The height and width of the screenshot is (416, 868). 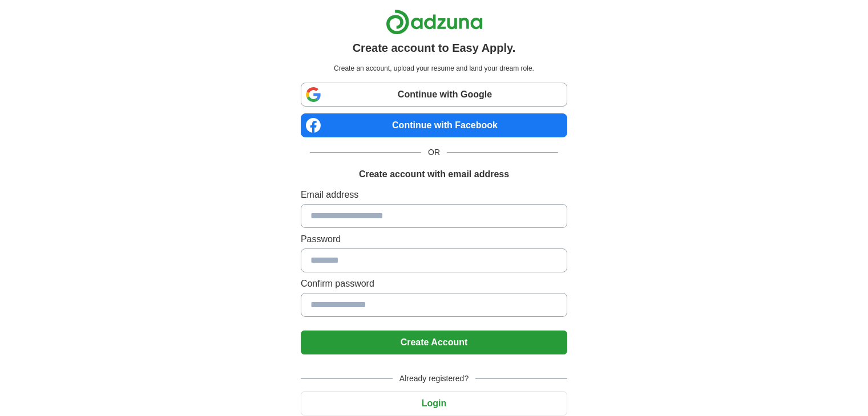 What do you see at coordinates (434, 342) in the screenshot?
I see `button: Create Account` at bounding box center [434, 342].